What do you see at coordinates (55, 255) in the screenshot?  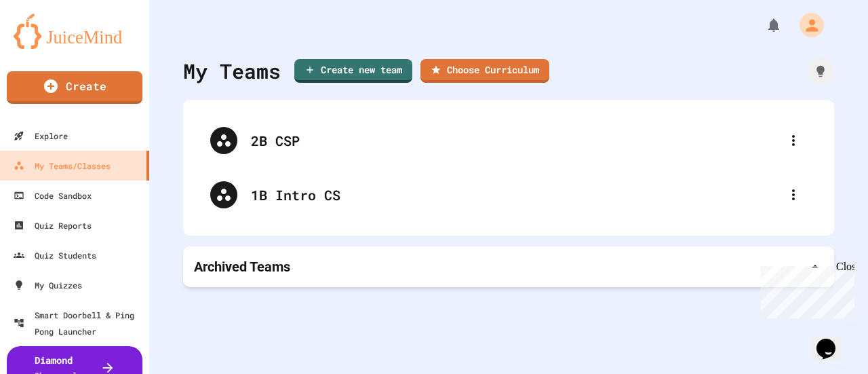 I see `div: Quiz Students` at bounding box center [55, 255].